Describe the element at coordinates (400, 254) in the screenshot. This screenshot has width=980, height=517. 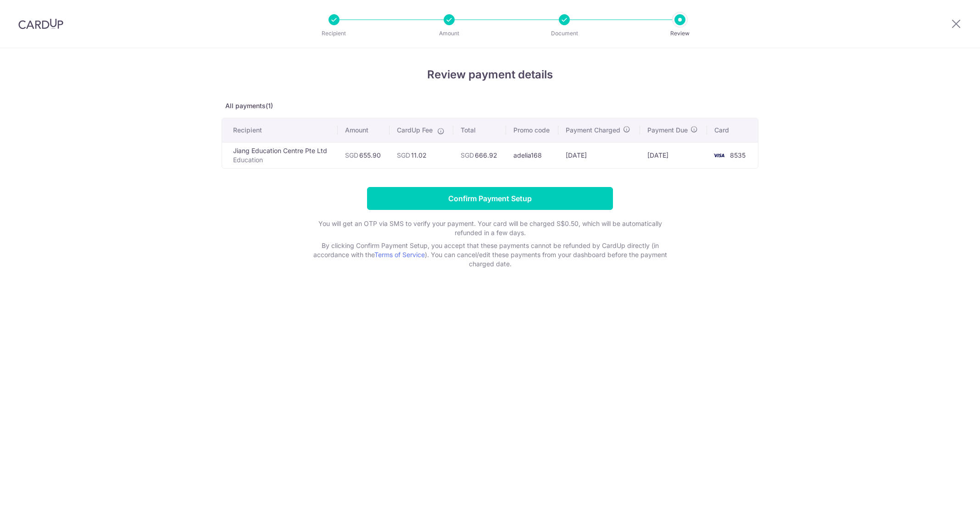
I see `a: Terms of Service` at that location.